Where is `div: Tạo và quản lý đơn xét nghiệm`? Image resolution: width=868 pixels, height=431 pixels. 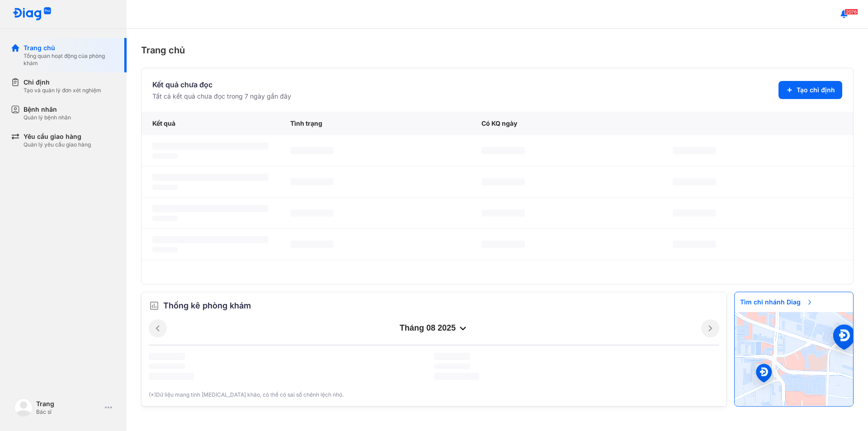 div: Tạo và quản lý đơn xét nghiệm is located at coordinates (62, 90).